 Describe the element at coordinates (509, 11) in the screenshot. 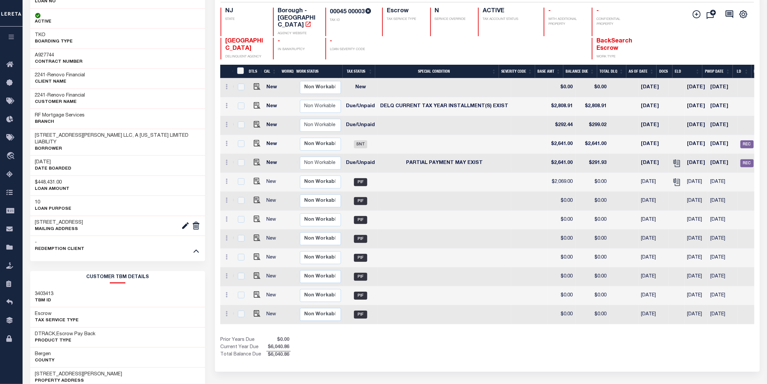

I see `h4: ACTIVE` at that location.